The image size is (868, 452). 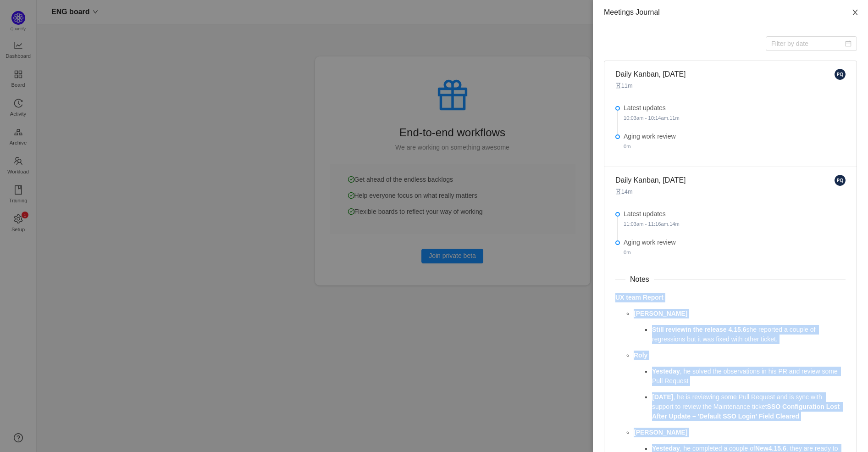 I want to click on i: icon: calendar, so click(x=849, y=43).